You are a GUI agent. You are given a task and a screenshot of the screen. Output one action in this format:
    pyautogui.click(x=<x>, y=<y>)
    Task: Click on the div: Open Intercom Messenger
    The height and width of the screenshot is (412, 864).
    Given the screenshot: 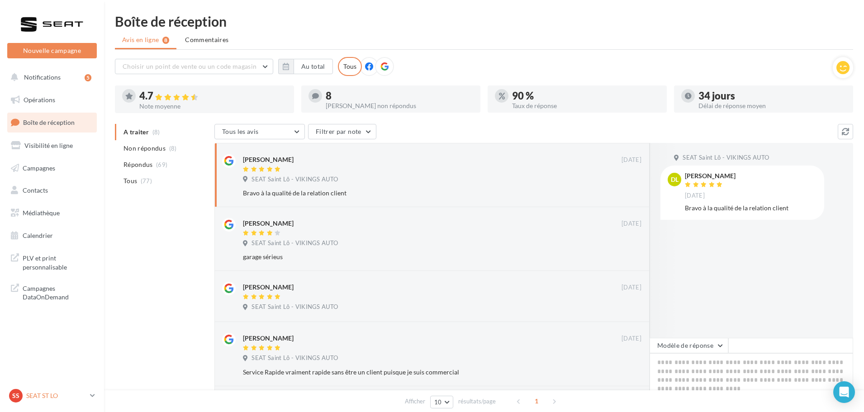 What is the action you would take?
    pyautogui.click(x=844, y=392)
    